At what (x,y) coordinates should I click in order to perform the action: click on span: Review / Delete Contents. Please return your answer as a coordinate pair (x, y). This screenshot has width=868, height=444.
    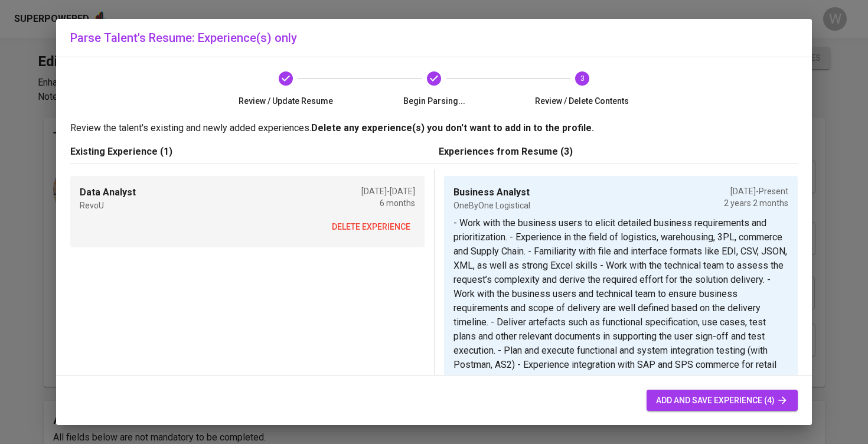
    Looking at the image, I should click on (581, 101).